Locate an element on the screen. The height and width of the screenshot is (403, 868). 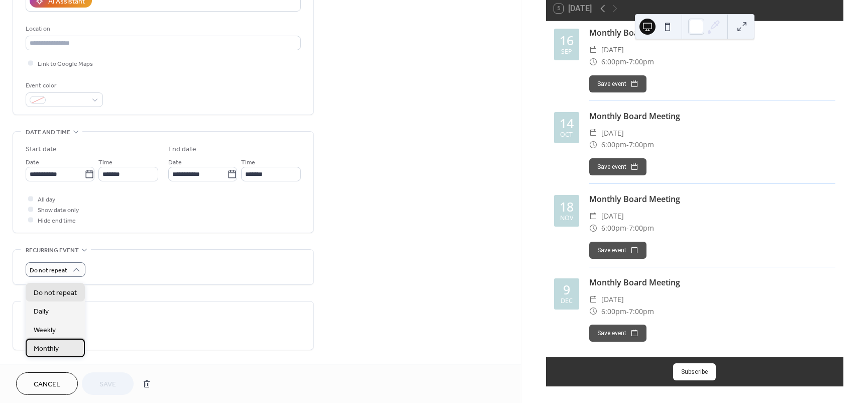
div: Oct is located at coordinates (566, 135).